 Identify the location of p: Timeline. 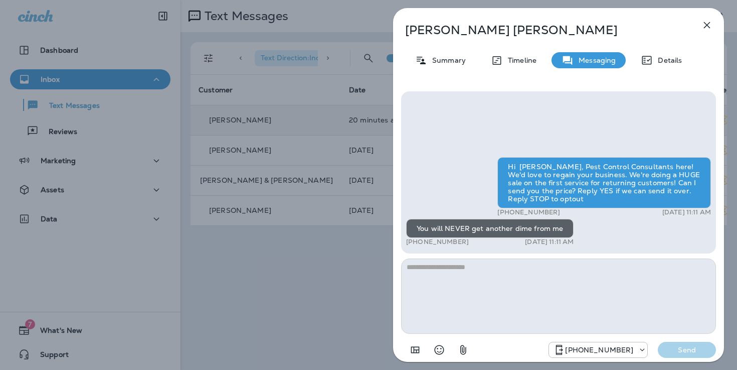
(519, 60).